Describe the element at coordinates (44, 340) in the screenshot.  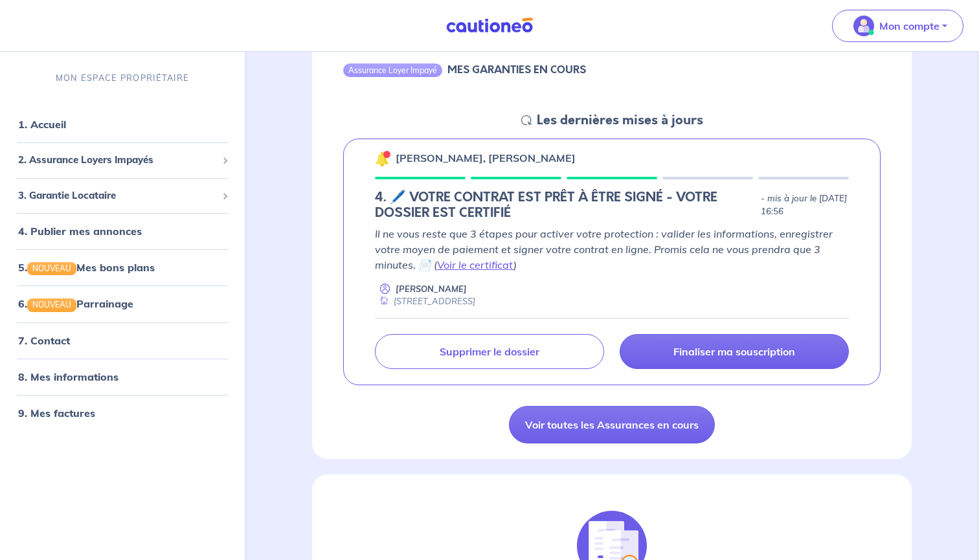
I see `a: 7. Contact` at that location.